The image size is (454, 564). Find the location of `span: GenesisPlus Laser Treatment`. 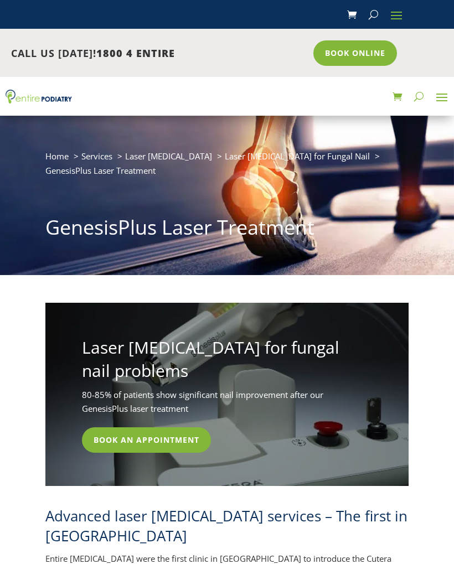

span: GenesisPlus Laser Treatment is located at coordinates (100, 170).